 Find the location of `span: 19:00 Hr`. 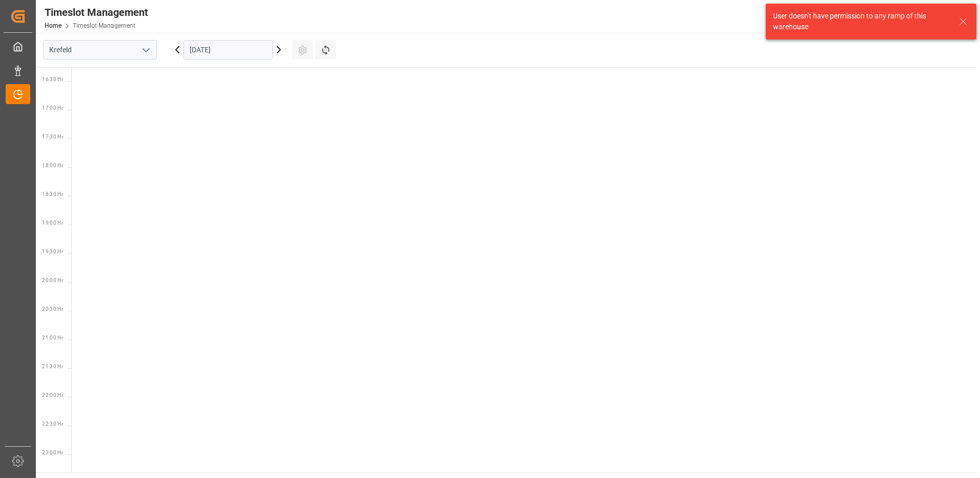

span: 19:00 Hr is located at coordinates (52, 222).